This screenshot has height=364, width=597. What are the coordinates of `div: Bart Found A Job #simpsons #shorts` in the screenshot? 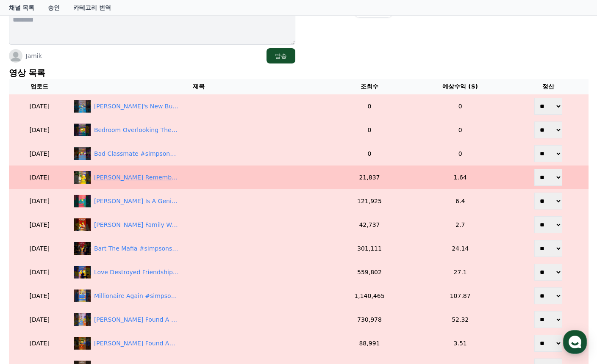 It's located at (136, 320).